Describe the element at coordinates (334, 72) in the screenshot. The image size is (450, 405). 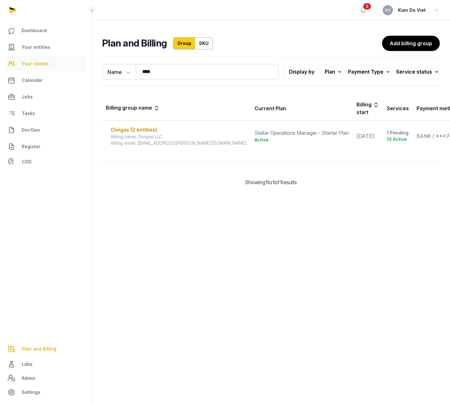
I see `div: Plan` at that location.